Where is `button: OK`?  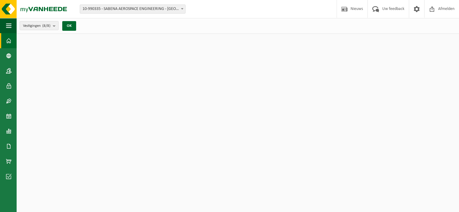 button: OK is located at coordinates (69, 26).